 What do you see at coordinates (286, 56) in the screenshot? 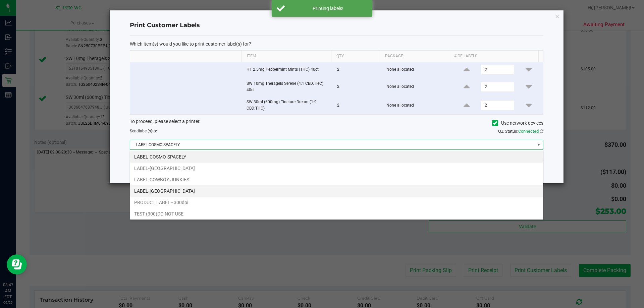
I see `th: Item` at bounding box center [286, 56].